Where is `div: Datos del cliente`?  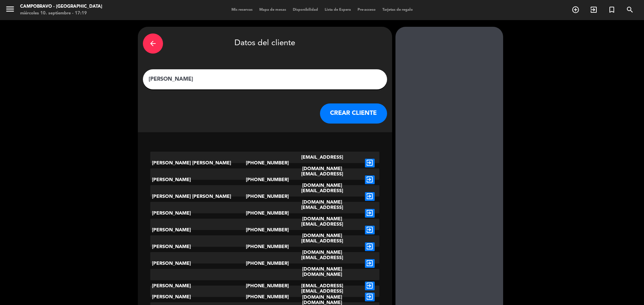
div: Datos del cliente is located at coordinates (265, 43).